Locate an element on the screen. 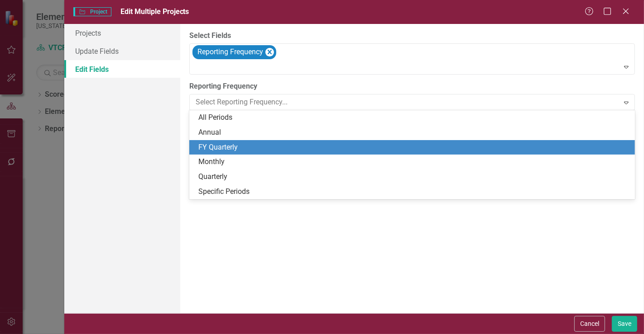  span: Project is located at coordinates (92, 12).